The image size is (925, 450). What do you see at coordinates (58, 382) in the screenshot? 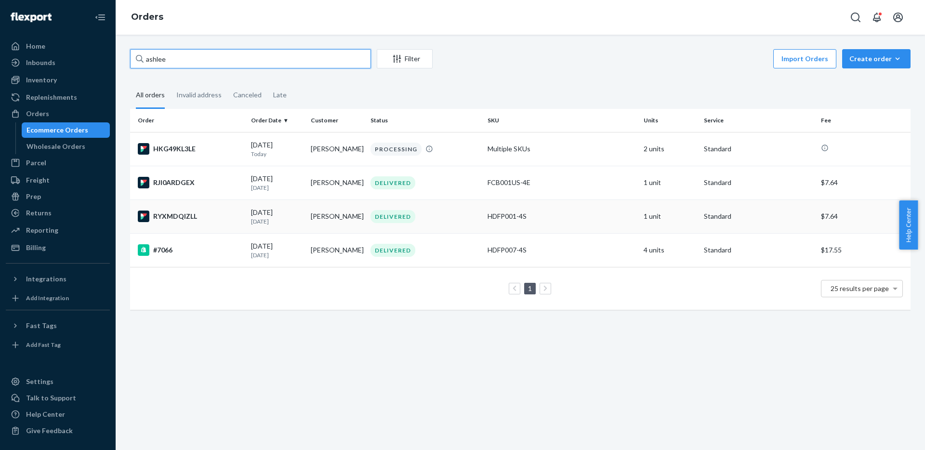
I see `a: Settings` at bounding box center [58, 382].